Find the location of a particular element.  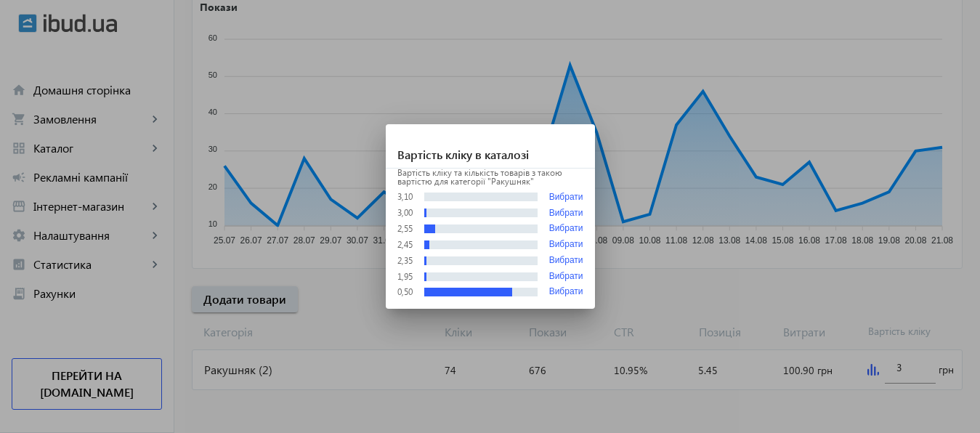

p: Вартість кліку та кількість товарів з такою вартістю для категорії "Ракушняк" is located at coordinates (490, 177).